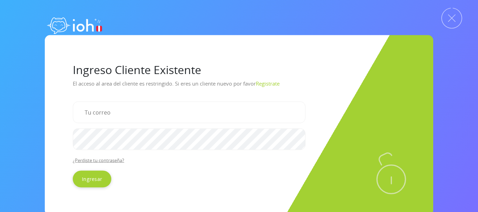 The height and width of the screenshot is (212, 478). What do you see at coordinates (268, 83) in the screenshot?
I see `a: Registrate` at bounding box center [268, 83].